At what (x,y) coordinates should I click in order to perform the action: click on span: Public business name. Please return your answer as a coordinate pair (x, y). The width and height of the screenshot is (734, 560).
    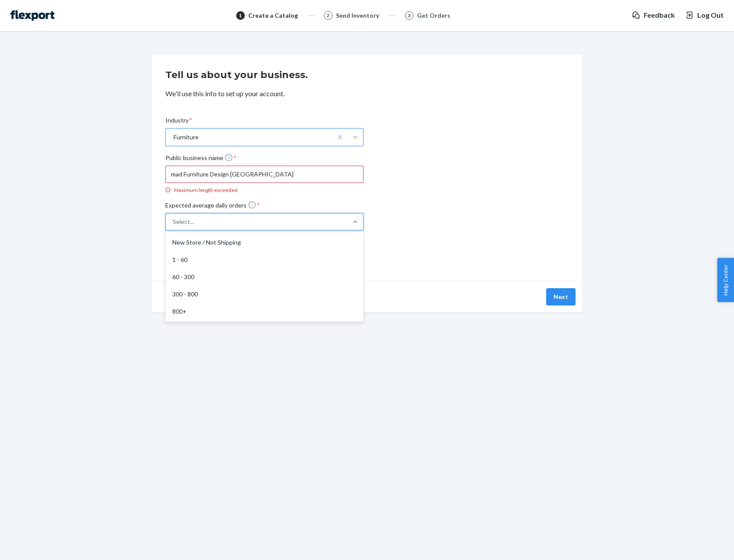
    Looking at the image, I should click on (201, 159).